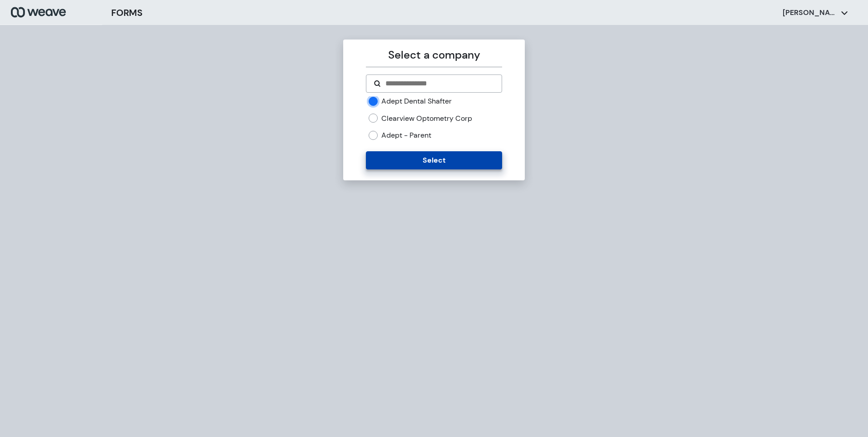 This screenshot has width=868, height=437. I want to click on label: Adept - Parent, so click(406, 136).